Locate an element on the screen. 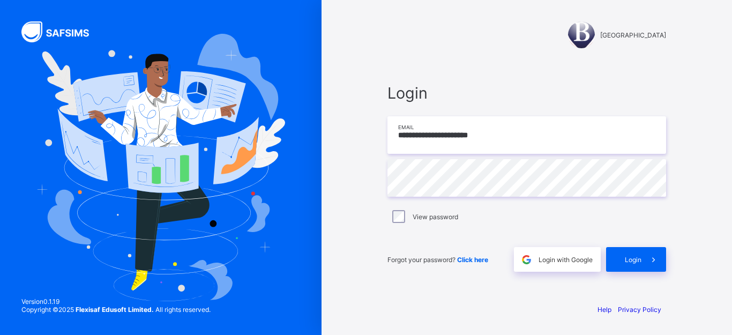 The width and height of the screenshot is (732, 335). img: SAFSIMS Logo is located at coordinates (62, 32).